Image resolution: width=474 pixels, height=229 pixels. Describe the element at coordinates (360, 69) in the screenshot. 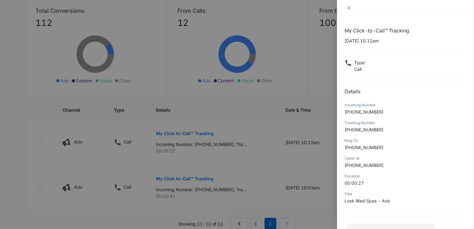

I see `p: Call` at that location.